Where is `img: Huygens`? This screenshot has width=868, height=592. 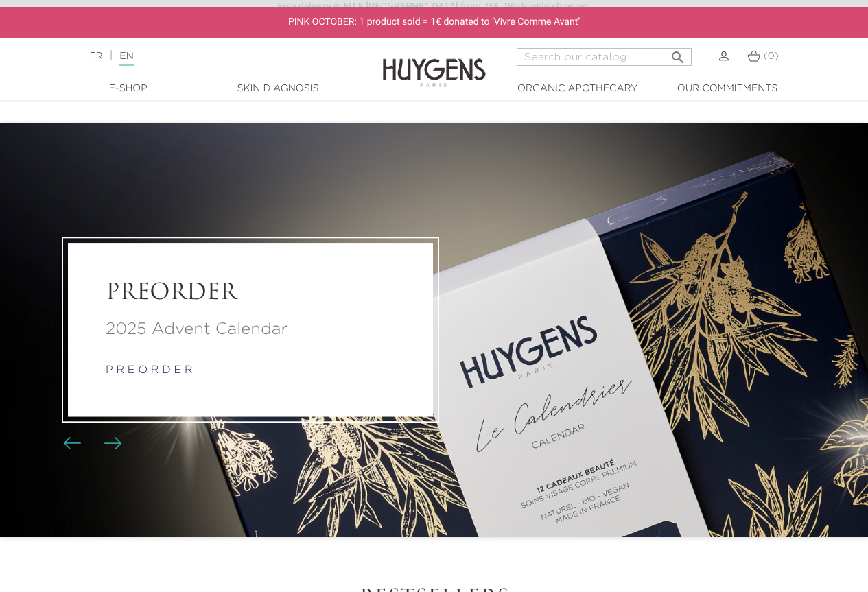 img: Huygens is located at coordinates (434, 62).